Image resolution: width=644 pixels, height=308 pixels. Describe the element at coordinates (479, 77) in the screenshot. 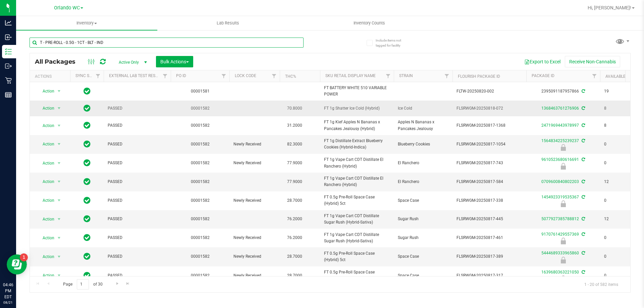

I see `a: Flourish Package ID` at that location.